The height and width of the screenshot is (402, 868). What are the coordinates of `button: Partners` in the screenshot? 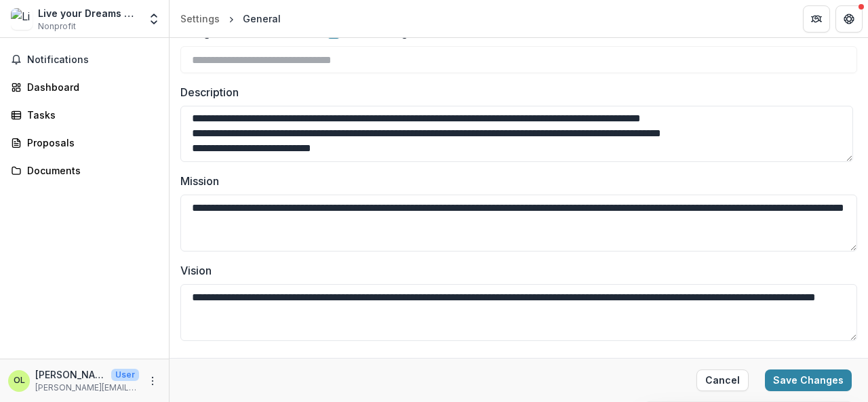 It's located at (816, 19).